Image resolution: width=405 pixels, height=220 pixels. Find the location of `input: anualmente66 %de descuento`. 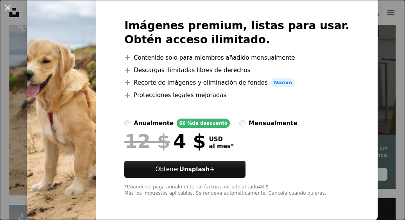

input: anualmente66 %de descuento is located at coordinates (127, 123).